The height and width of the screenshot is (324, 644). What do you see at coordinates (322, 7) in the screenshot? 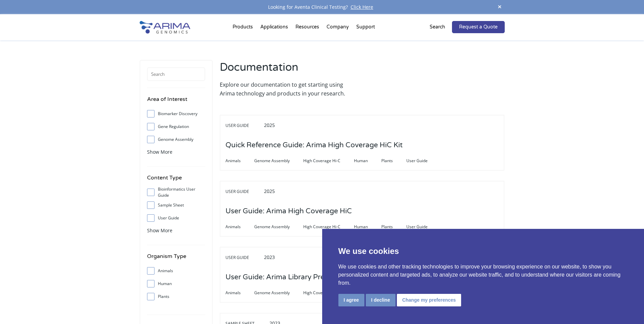
I see `div: Looking for Aventa Clinical Testing?` at bounding box center [322, 7].